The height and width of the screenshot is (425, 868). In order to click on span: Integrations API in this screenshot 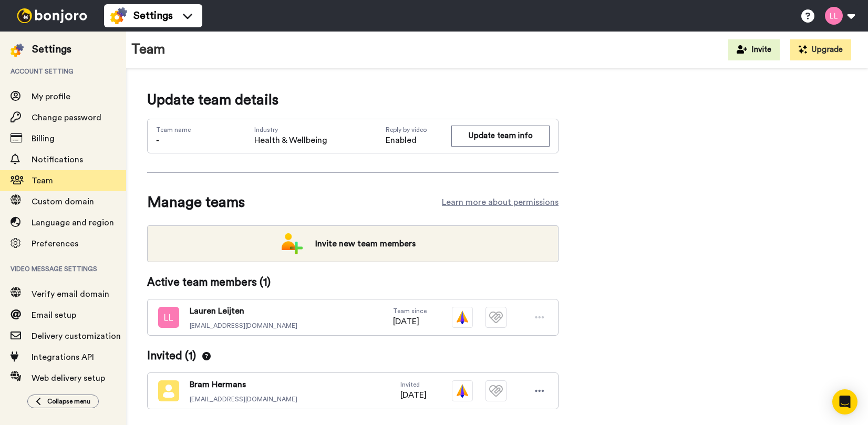, I will do `click(62, 357)`.